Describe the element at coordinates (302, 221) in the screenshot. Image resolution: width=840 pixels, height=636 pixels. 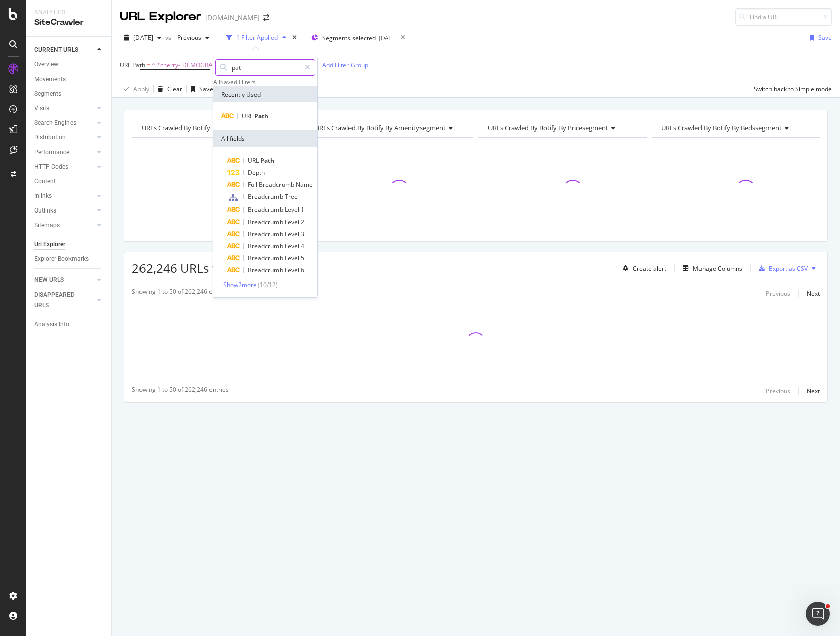
I see `span: 2` at that location.